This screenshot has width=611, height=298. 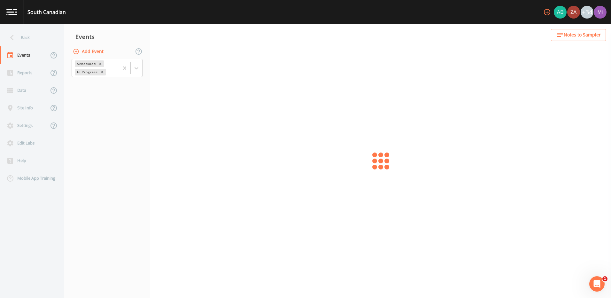 I want to click on div: +34, so click(x=587, y=12).